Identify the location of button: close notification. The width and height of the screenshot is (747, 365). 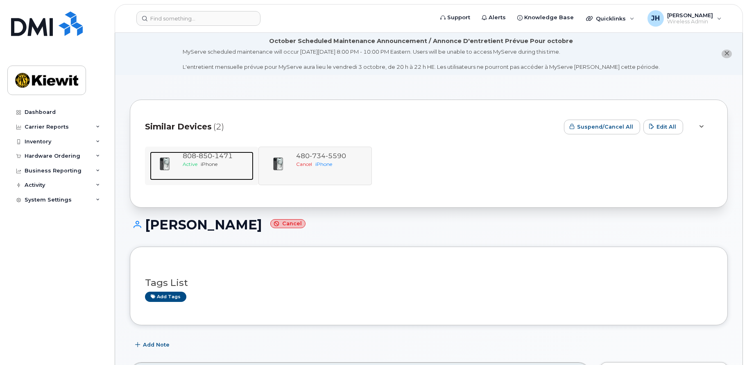
(726, 54).